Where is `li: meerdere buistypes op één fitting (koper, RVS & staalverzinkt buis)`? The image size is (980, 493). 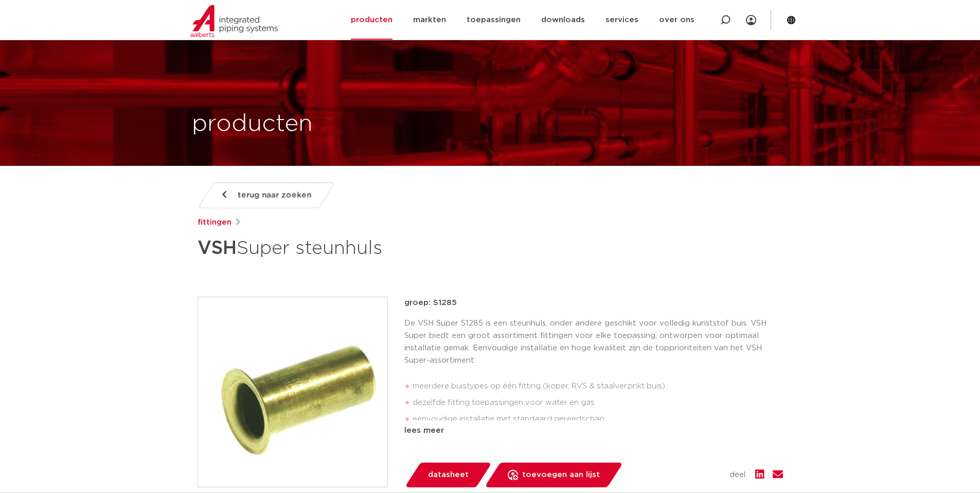
li: meerdere buistypes op één fitting (koper, RVS & staalverzinkt buis) is located at coordinates (597, 386).